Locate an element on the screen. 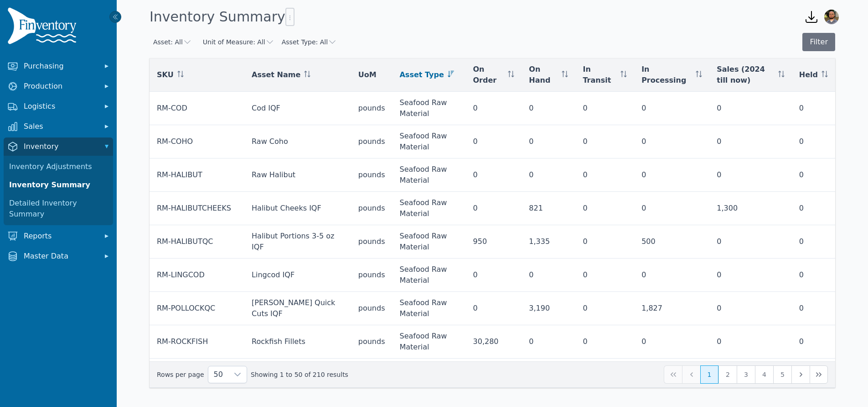  button: Production is located at coordinates (59, 87).